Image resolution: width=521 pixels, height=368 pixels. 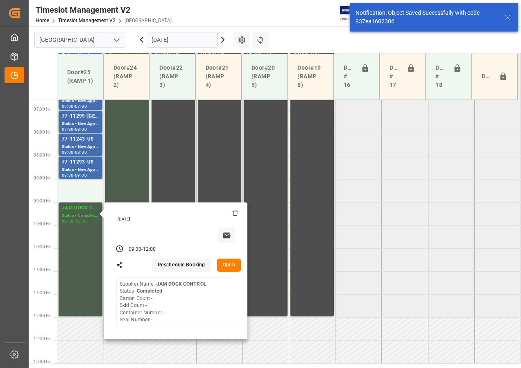 I want to click on b: Completed, so click(x=150, y=291).